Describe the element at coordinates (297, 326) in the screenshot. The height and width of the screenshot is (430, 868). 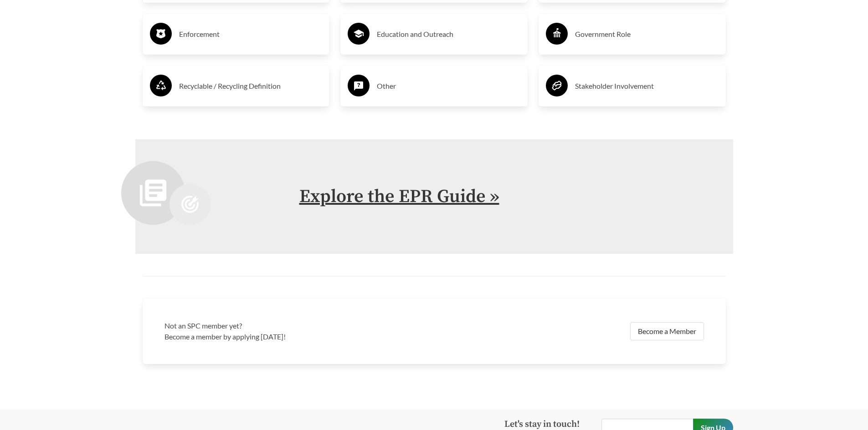
I see `h3: Not an SPC member yet?` at that location.